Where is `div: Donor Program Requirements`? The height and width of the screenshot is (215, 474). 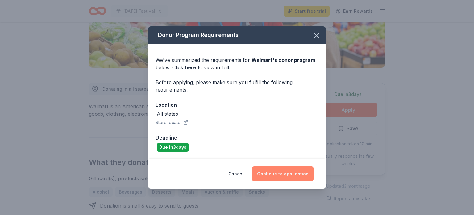 div: Donor Program Requirements is located at coordinates (237, 35).